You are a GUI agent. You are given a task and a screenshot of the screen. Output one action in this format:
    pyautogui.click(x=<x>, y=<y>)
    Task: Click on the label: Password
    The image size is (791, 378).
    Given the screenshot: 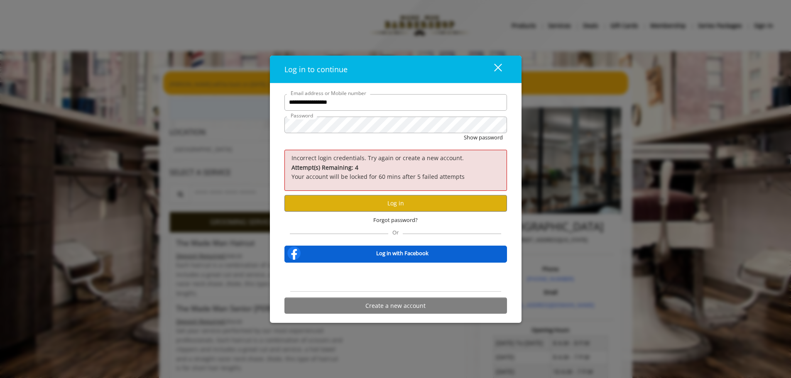 What is the action you would take?
    pyautogui.click(x=302, y=115)
    